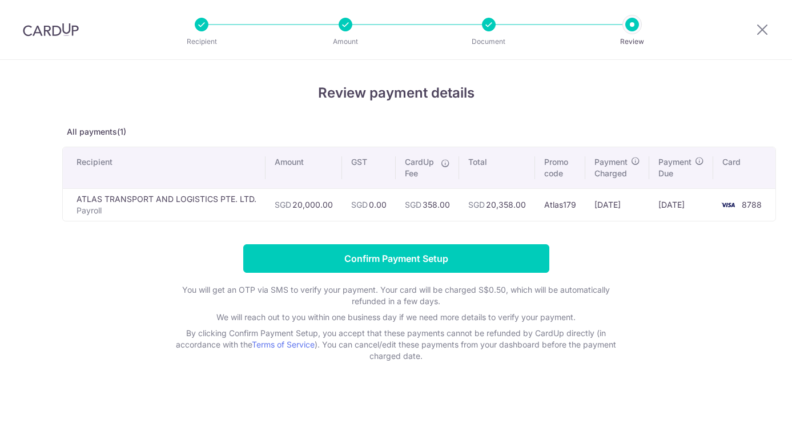 This screenshot has height=436, width=792. I want to click on td: 20,358.00, so click(497, 205).